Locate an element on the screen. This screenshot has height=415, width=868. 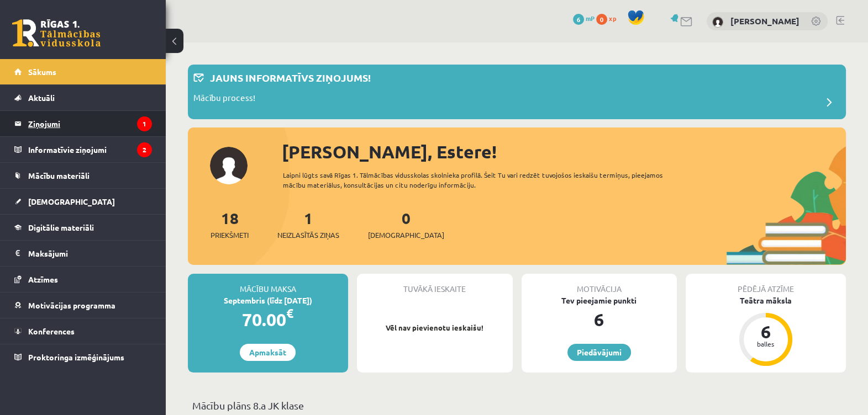
i: 2 is located at coordinates (144, 150).